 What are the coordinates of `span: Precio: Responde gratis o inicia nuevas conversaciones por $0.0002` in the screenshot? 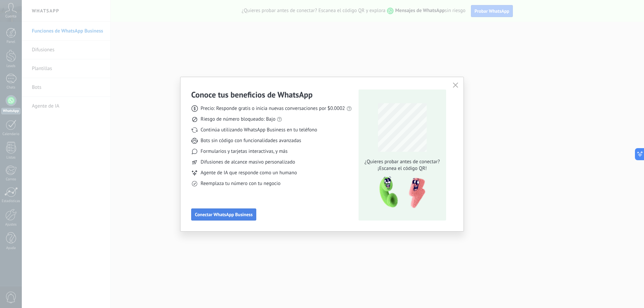 It's located at (273, 109).